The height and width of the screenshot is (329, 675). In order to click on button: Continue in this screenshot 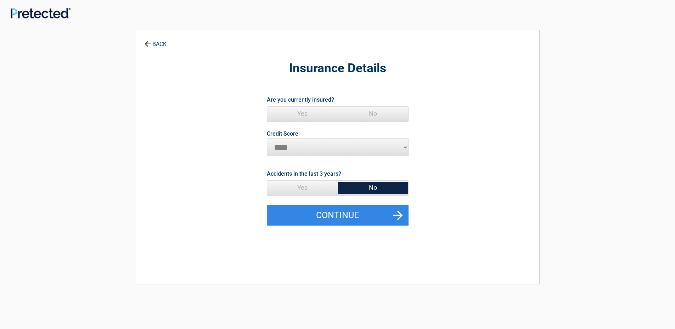, I will do `click(338, 215)`.